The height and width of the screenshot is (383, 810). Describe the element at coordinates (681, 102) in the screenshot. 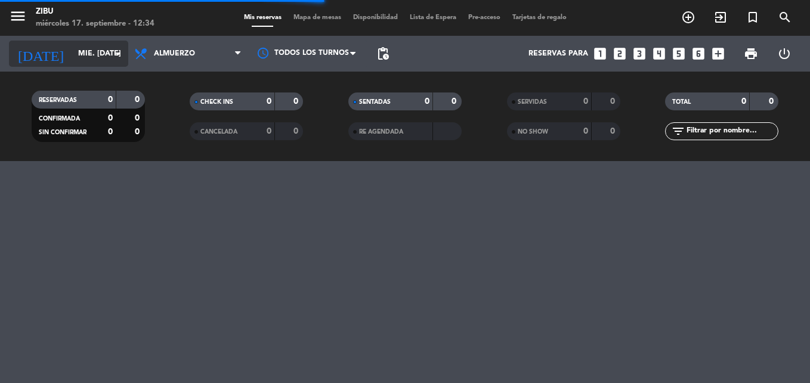

I see `span: TOTAL` at that location.